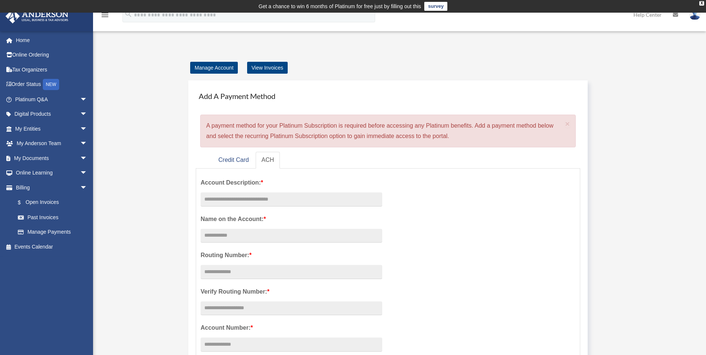 Image resolution: width=706 pixels, height=355 pixels. What do you see at coordinates (436, 6) in the screenshot?
I see `a: survey` at bounding box center [436, 6].